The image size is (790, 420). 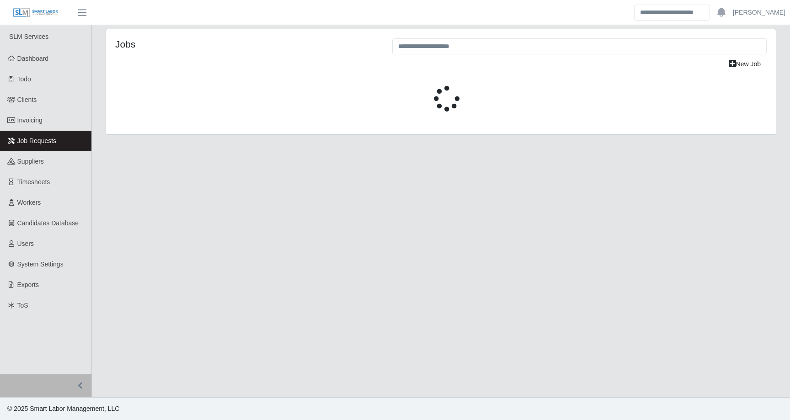 What do you see at coordinates (247, 44) in the screenshot?
I see `h4: Jobs` at bounding box center [247, 44].